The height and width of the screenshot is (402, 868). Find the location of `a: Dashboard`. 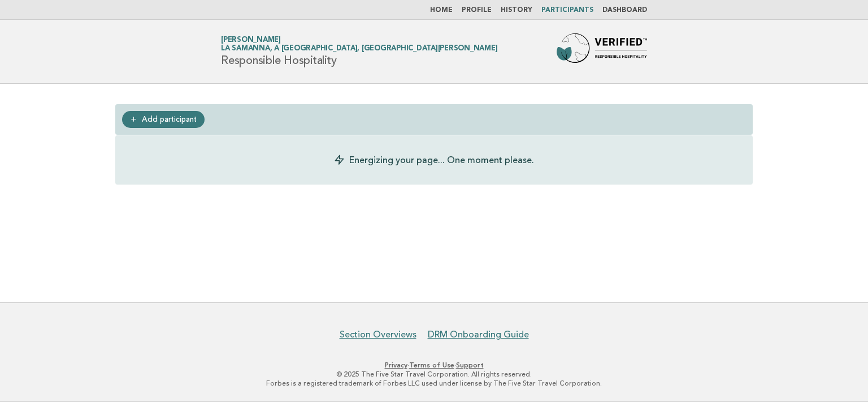

a: Dashboard is located at coordinates (624, 10).